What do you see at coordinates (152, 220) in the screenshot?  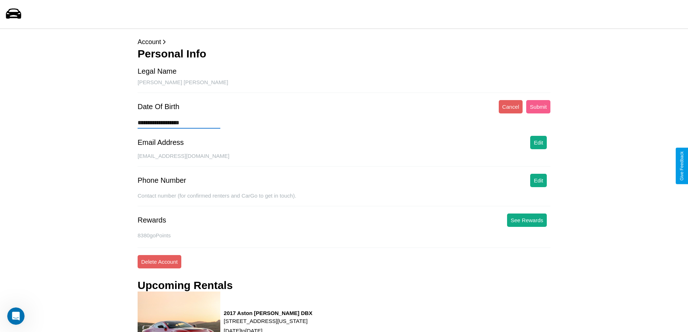 I see `div: Rewards` at bounding box center [152, 220].